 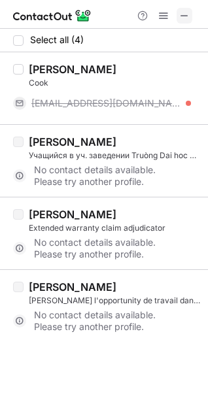 What do you see at coordinates (114, 228) in the screenshot?
I see `div: Extended warranty claim adjudicator` at bounding box center [114, 228].